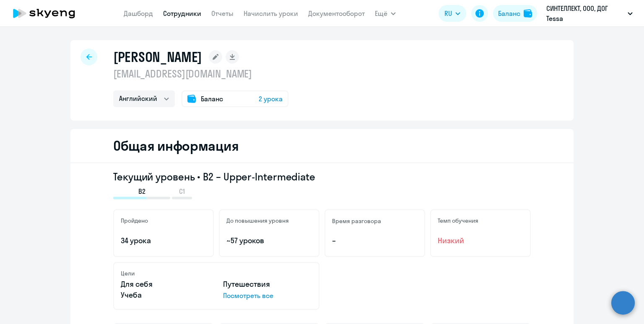  I want to click on h3: Текущий уровень • B2 – Upper-Intermediate, so click(322, 177).